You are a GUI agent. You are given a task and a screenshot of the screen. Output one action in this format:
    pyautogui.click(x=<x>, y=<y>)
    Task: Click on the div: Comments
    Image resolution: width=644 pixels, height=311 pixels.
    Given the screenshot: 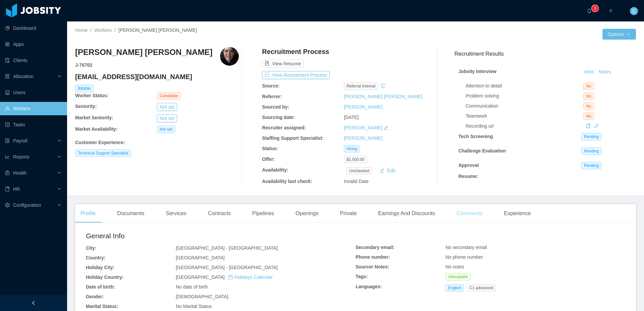 What is the action you would take?
    pyautogui.click(x=469, y=213)
    